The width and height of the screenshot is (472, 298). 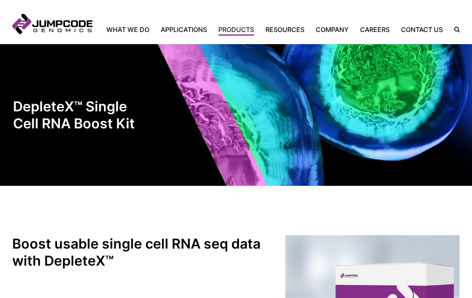 What do you see at coordinates (421, 30) in the screenshot?
I see `a: Contact Us` at bounding box center [421, 30].